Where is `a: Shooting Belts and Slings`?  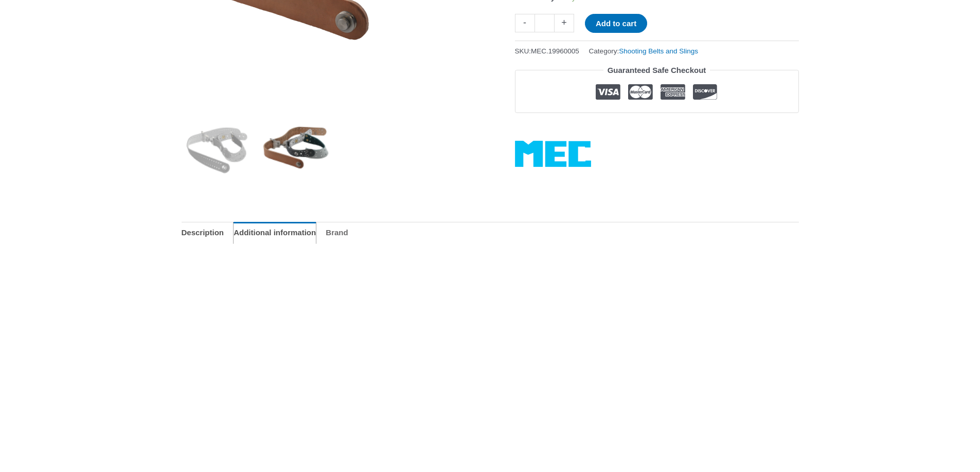 a: Shooting Belts and Slings is located at coordinates (658, 51).